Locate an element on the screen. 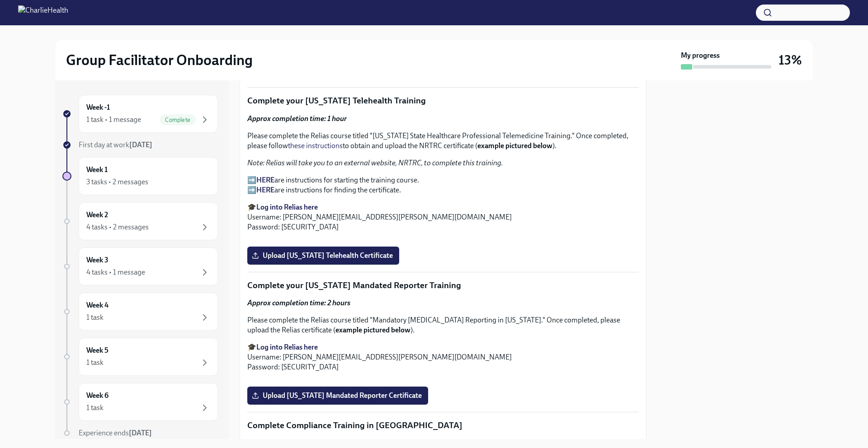  h3: 13% is located at coordinates (790, 60).